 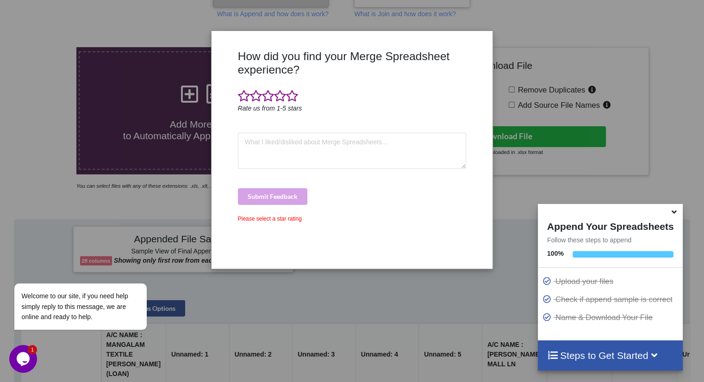 What do you see at coordinates (611, 281) in the screenshot?
I see `p: Upload your files` at bounding box center [611, 281].